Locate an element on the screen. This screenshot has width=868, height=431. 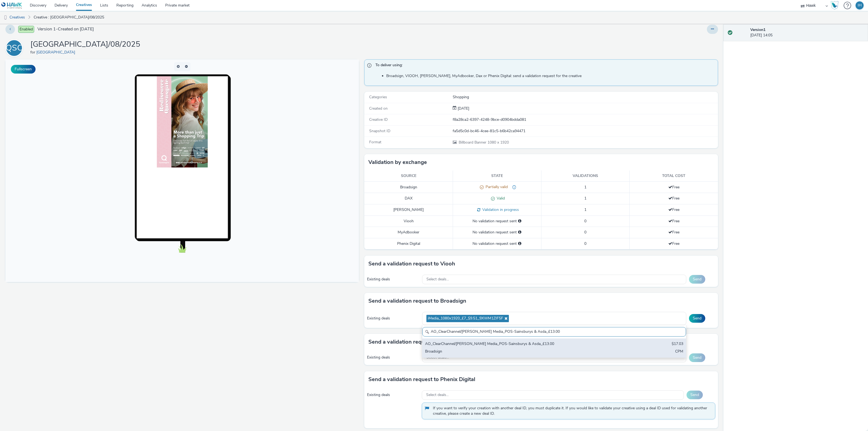
span: To deliver using: is located at coordinates (544, 66).